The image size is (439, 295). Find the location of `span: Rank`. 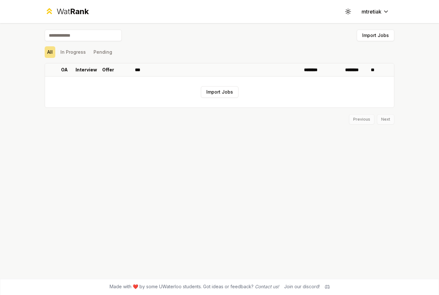

span: Rank is located at coordinates (79, 11).